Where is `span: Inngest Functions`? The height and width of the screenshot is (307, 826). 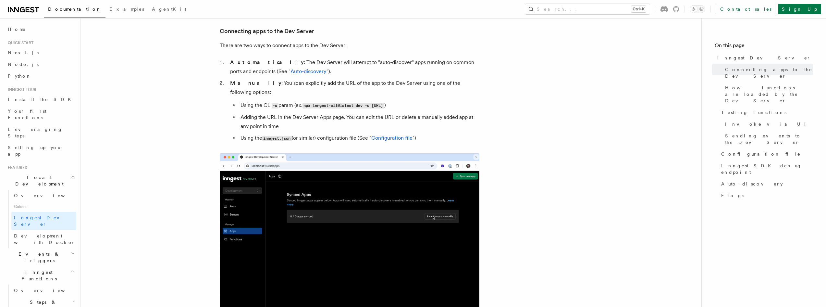 span: Inngest Functions is located at coordinates (38, 275).